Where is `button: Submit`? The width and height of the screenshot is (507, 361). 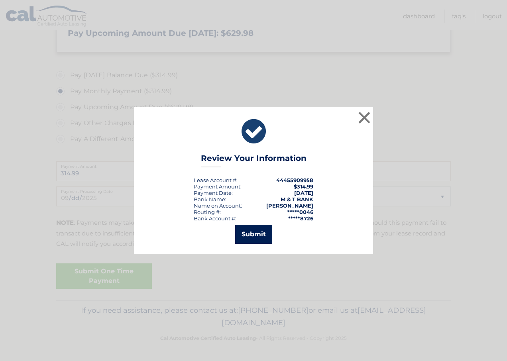 button: Submit is located at coordinates (254, 235).